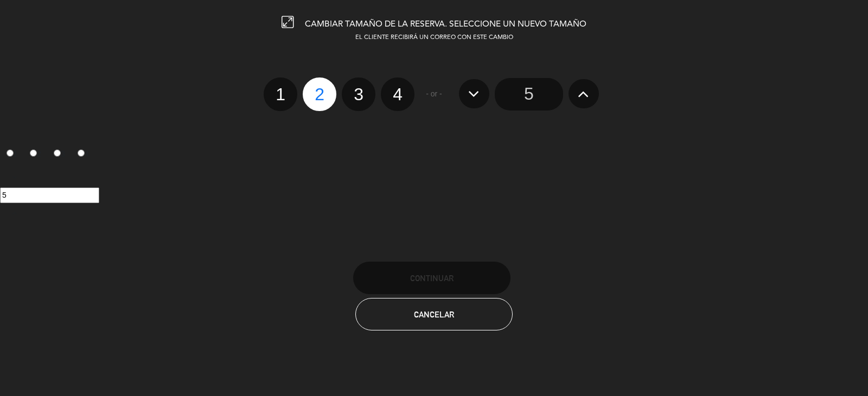  Describe the element at coordinates (434, 314) in the screenshot. I see `button: Cancelar` at that location.